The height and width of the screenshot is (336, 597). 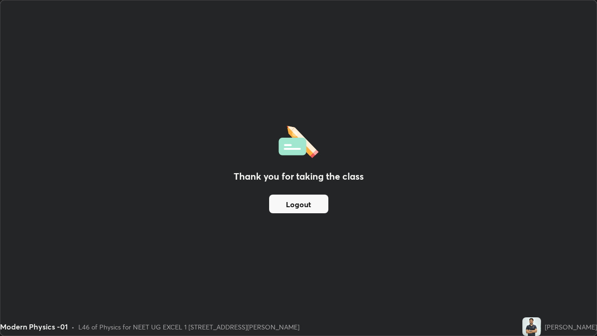 What do you see at coordinates (299, 176) in the screenshot?
I see `h2: Thank you for taking the class` at bounding box center [299, 176].